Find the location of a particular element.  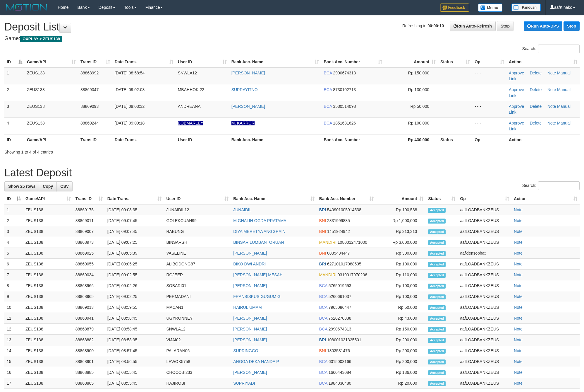

span: Refreshing in: is located at coordinates (423, 25).